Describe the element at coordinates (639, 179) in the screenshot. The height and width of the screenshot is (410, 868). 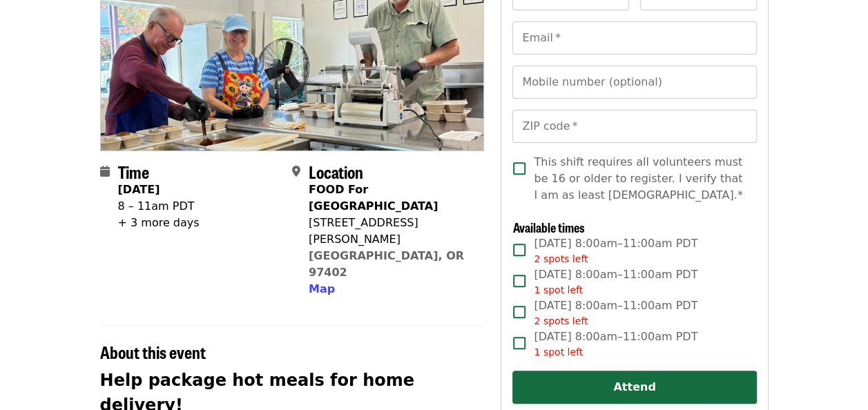
I see `span: This shift requires all volunteers must be 16 or older to register. I verify that I am as least [...` at that location.